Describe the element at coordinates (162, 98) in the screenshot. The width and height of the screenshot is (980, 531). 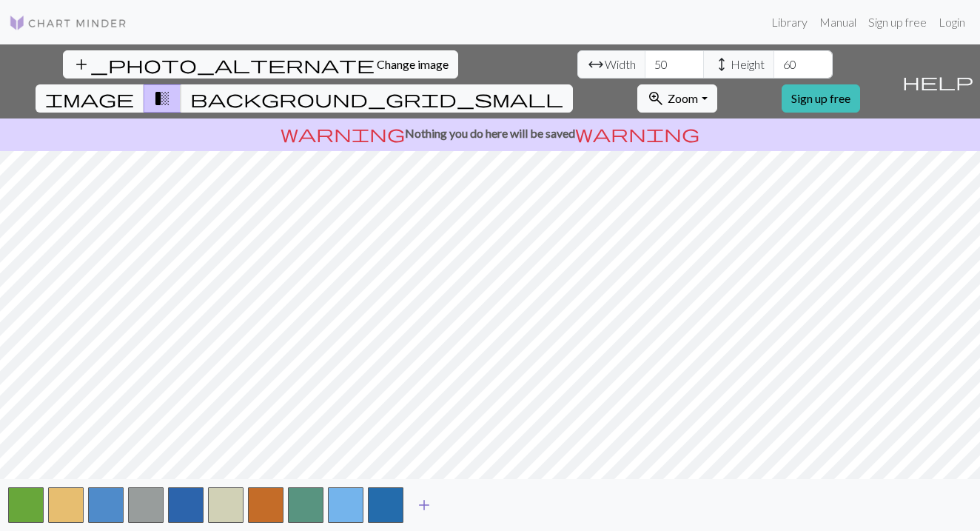
I see `span: transition_fade` at that location.